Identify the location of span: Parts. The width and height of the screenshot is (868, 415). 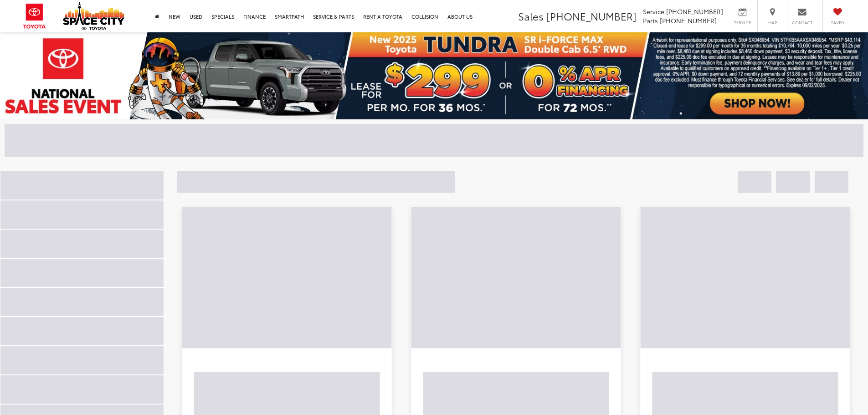
(650, 20).